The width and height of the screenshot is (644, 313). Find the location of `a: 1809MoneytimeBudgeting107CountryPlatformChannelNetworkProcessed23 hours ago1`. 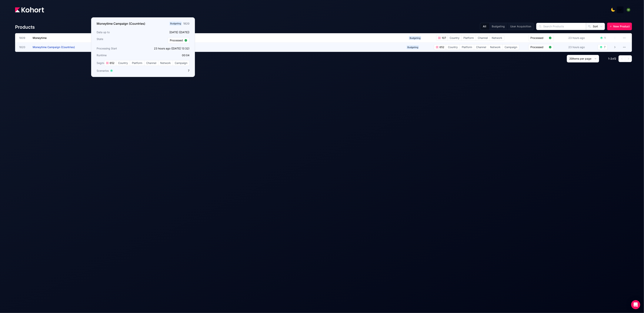

a: 1809MoneytimeBudgeting107CountryPlatformChannelNetworkProcessed23 hours ago1 is located at coordinates (318, 38).